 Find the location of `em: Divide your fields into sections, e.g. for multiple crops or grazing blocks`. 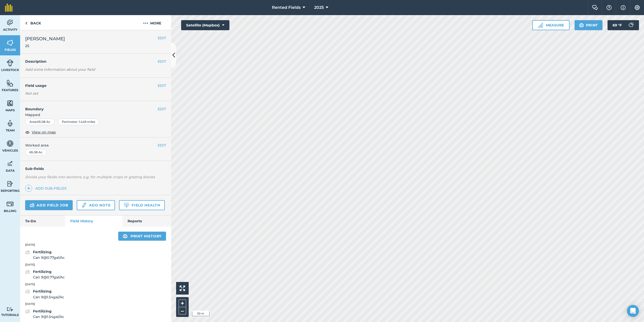

em: Divide your fields into sections, e.g. for multiple crops or grazing blocks is located at coordinates (90, 177).